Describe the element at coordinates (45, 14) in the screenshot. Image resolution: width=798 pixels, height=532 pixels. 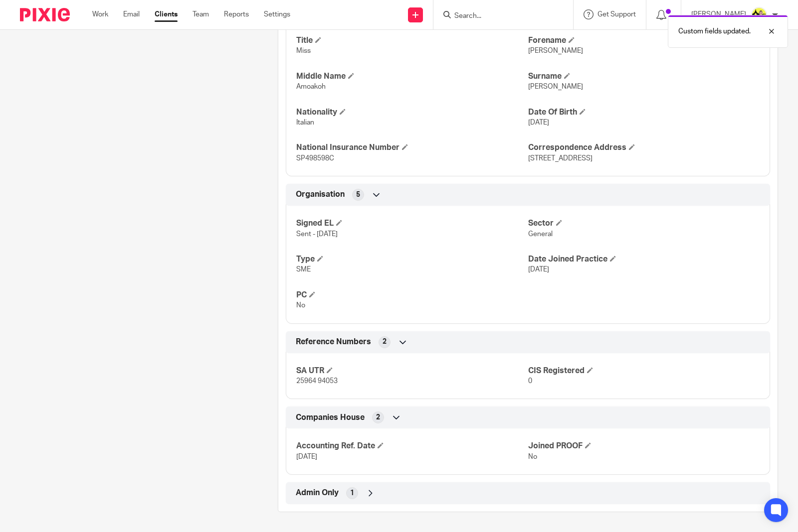
I see `img: Pixie` at that location.